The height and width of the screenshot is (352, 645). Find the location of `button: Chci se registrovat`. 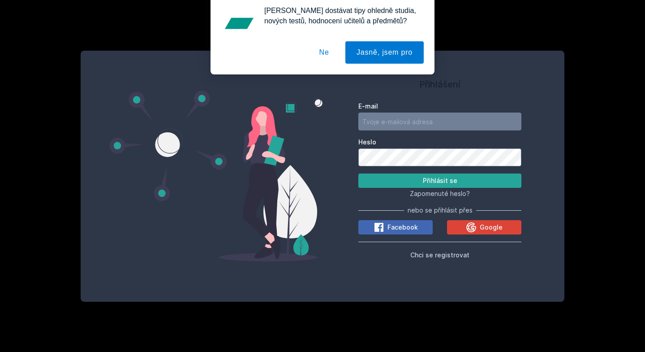

button: Chci se registrovat is located at coordinates (440, 254).